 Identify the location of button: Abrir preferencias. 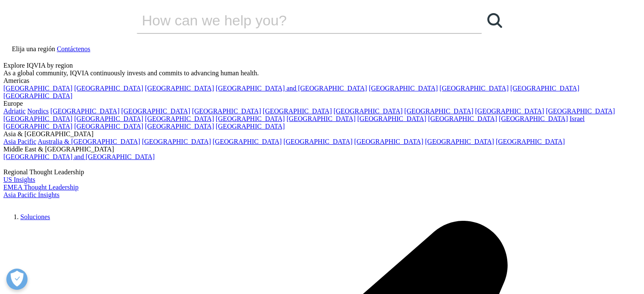
(17, 279).